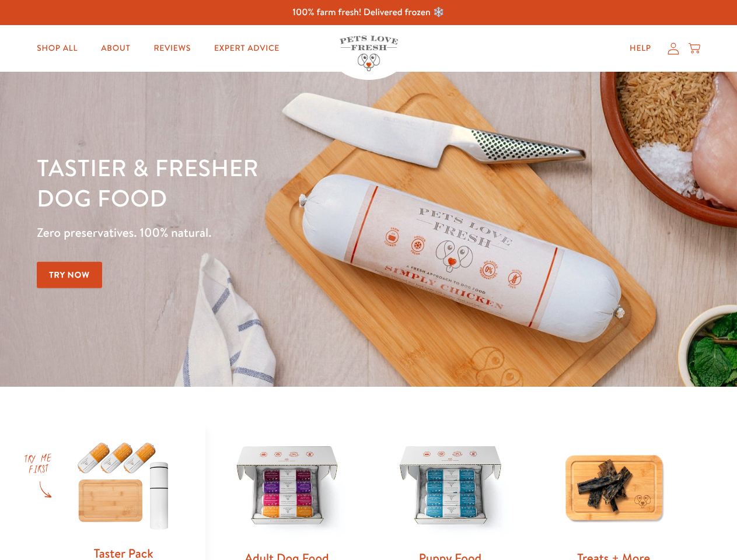  What do you see at coordinates (258, 182) in the screenshot?
I see `h1: Tastier & fresher dog food` at bounding box center [258, 182].